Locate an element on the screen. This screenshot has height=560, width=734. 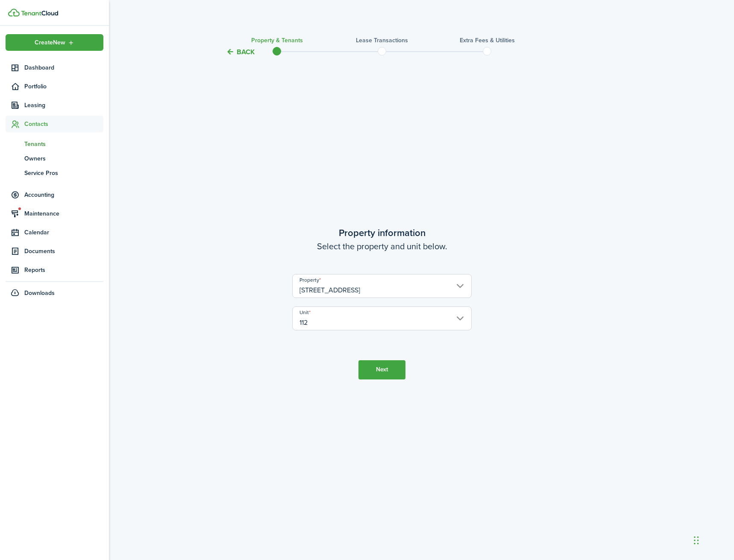
span: Portfolio is located at coordinates (64, 86).